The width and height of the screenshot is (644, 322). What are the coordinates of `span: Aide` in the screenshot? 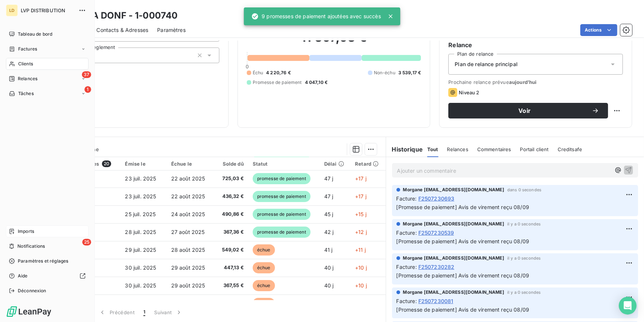 It's located at (22, 275).